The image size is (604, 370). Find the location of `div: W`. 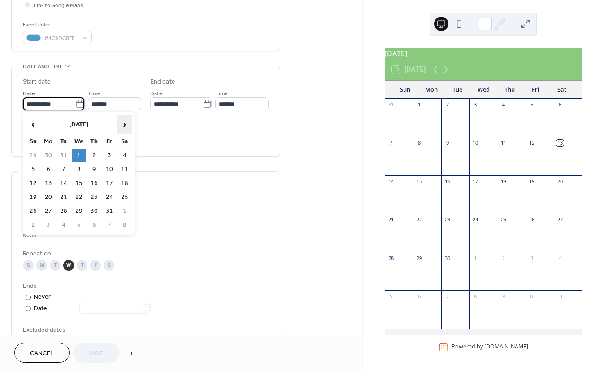

div: W is located at coordinates (69, 265).